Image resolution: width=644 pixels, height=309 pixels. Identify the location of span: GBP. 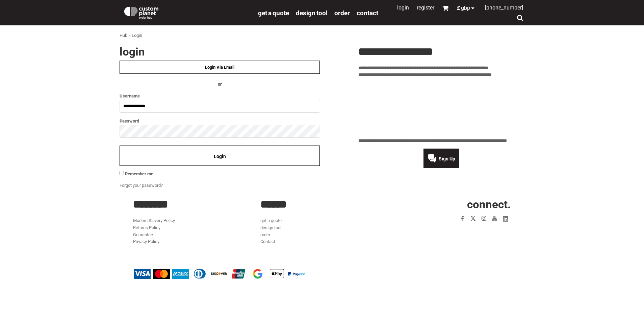
(465, 8).